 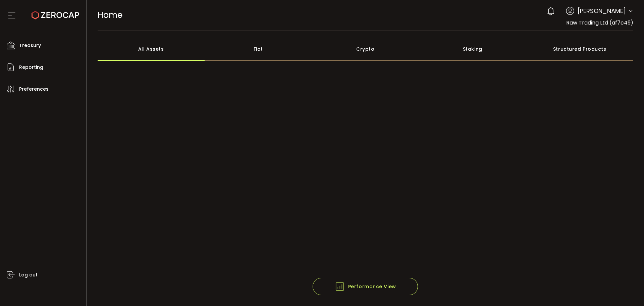 What do you see at coordinates (34, 89) in the screenshot?
I see `span: Preferences` at bounding box center [34, 89].